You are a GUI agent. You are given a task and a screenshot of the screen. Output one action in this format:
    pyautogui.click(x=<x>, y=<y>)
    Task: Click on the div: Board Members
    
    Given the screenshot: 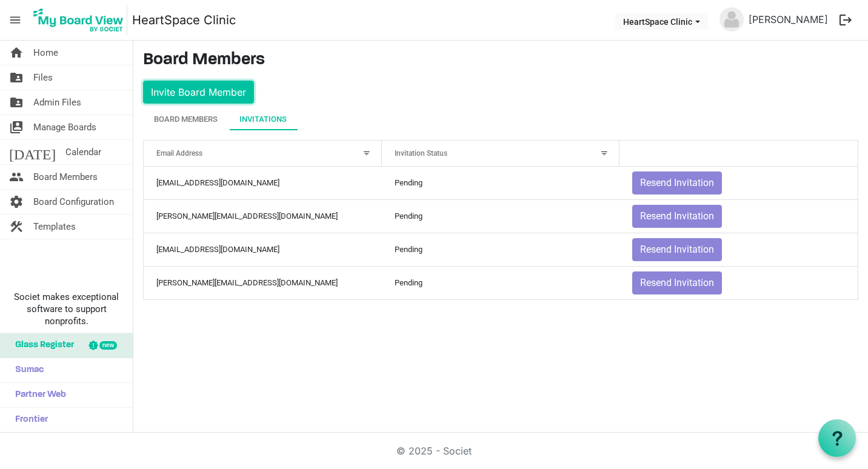 What is the action you would take?
    pyautogui.click(x=186, y=119)
    